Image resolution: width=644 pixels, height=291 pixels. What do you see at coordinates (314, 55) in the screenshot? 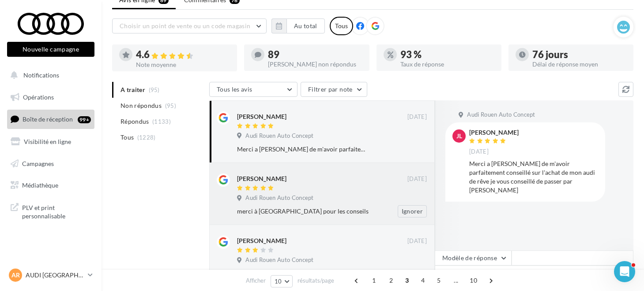
I see `div: 89` at bounding box center [314, 55].